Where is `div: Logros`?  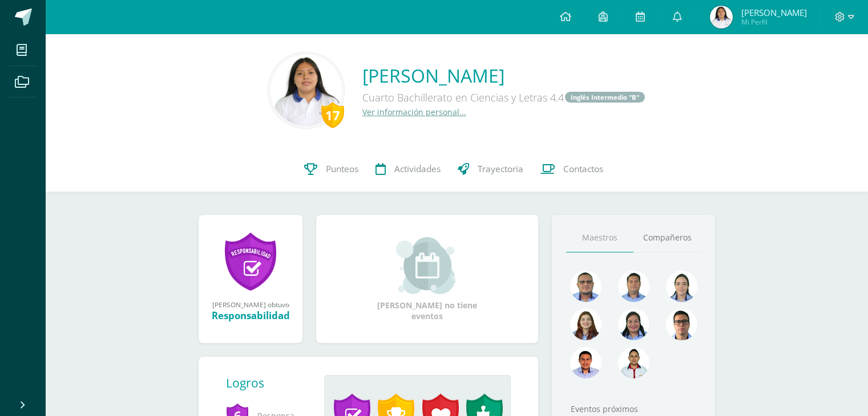
div: Logros is located at coordinates (270, 383).